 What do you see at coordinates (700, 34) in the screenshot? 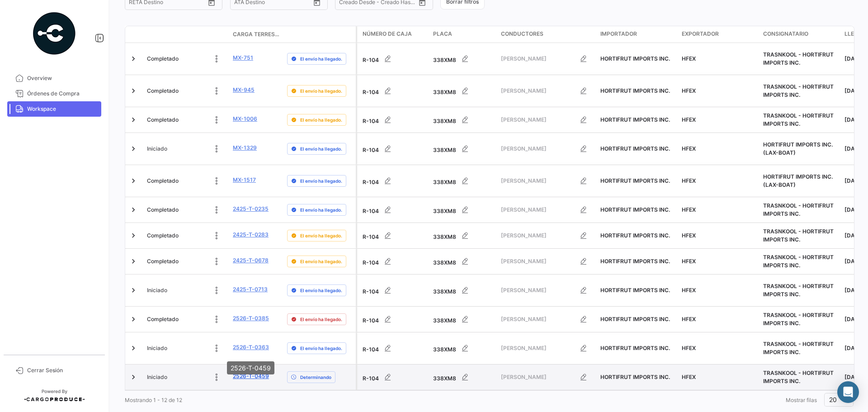
I see `span: Exportador` at bounding box center [700, 34].